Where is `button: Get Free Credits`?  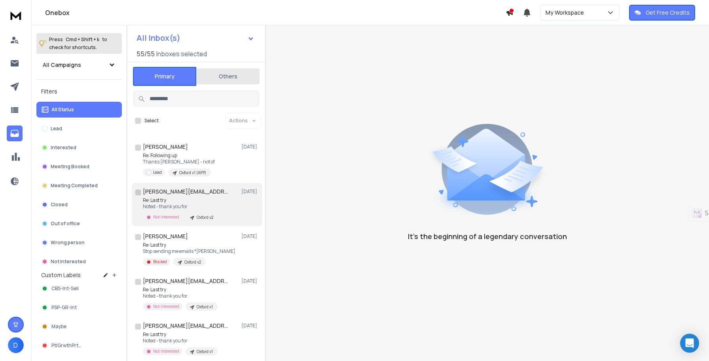
button: Get Free Credits is located at coordinates (662, 13).